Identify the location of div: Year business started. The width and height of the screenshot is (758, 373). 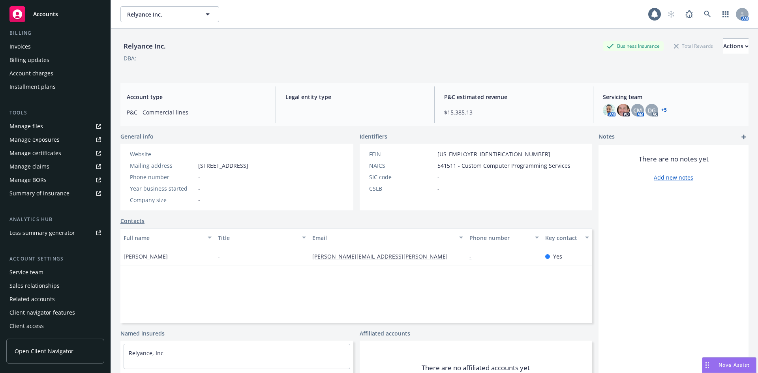
(162, 188).